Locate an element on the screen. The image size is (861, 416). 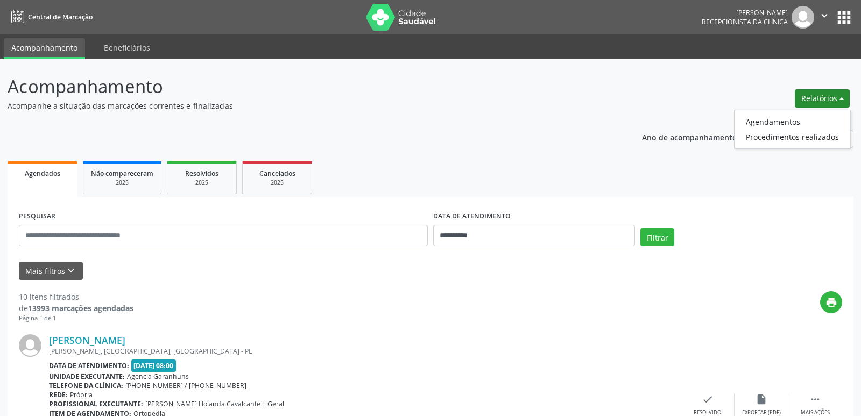
span: Própria is located at coordinates (81, 394).